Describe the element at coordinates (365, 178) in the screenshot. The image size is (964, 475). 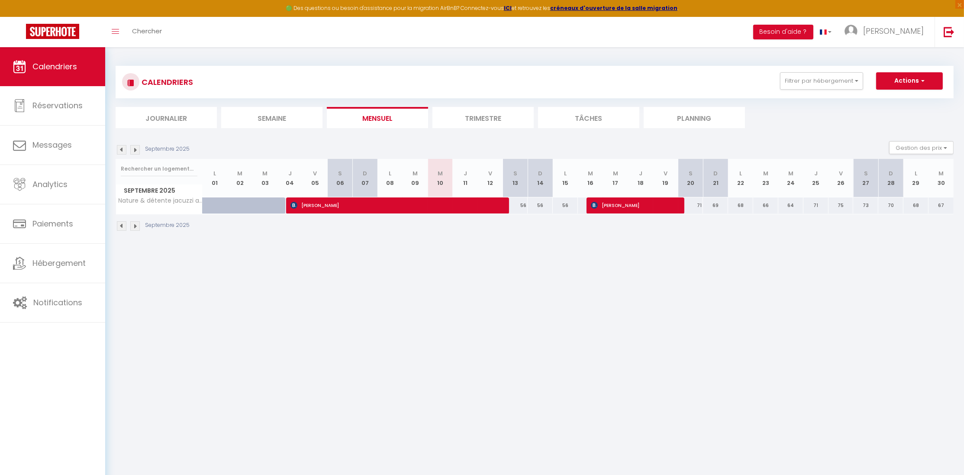
I see `th: 07` at that location.